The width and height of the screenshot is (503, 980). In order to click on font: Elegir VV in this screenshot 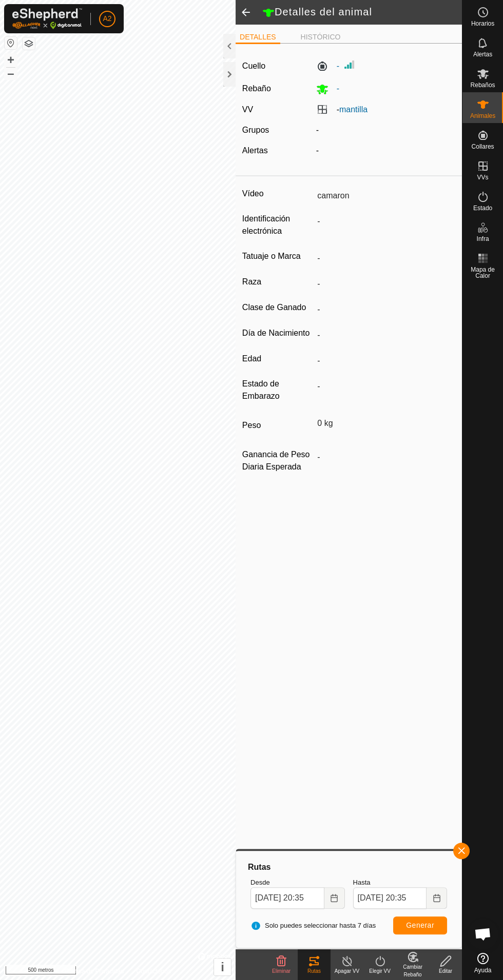, I will do `click(379, 971)`.